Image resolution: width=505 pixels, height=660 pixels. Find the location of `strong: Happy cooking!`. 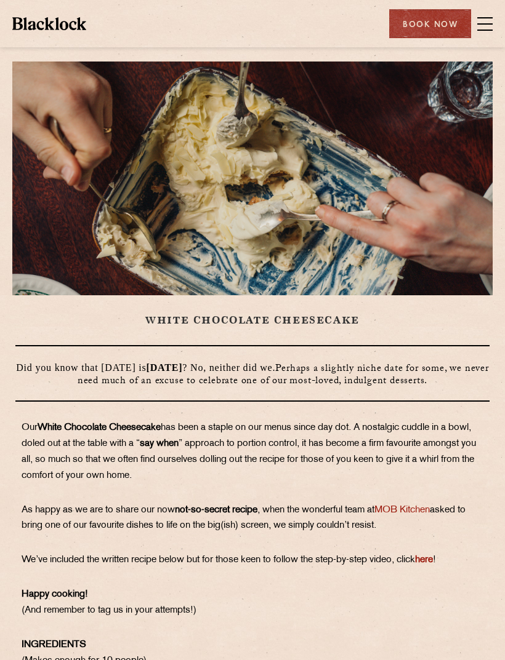

strong: Happy cooking! is located at coordinates (55, 595).